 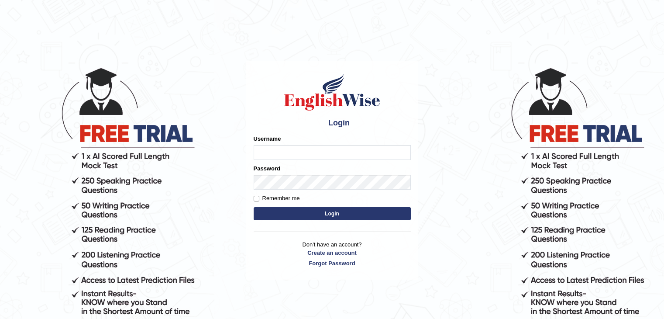 I want to click on button: Login, so click(x=332, y=214).